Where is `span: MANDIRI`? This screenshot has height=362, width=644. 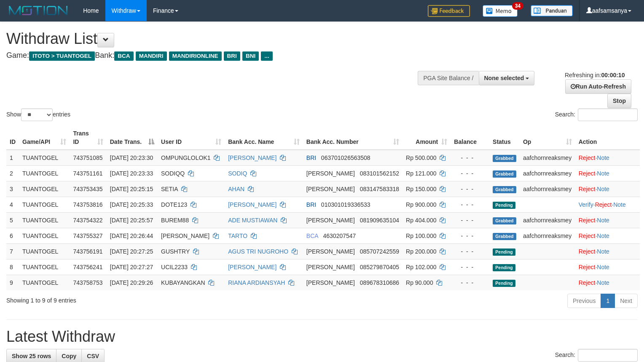
span: MANDIRI is located at coordinates (152, 56).